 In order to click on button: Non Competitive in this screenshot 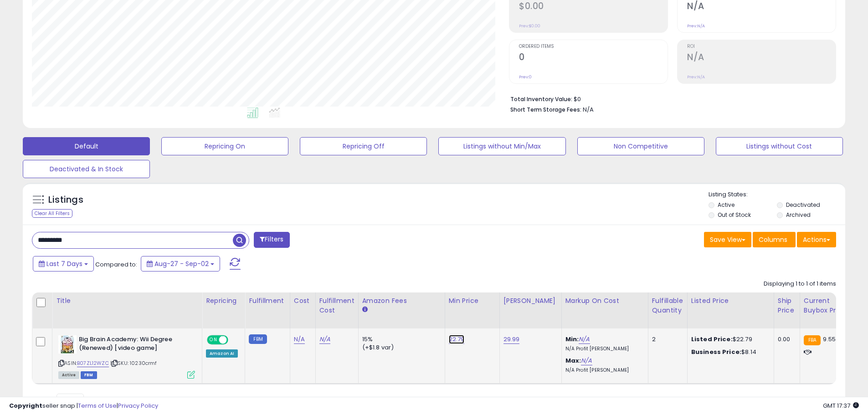, I will do `click(641, 146)`.